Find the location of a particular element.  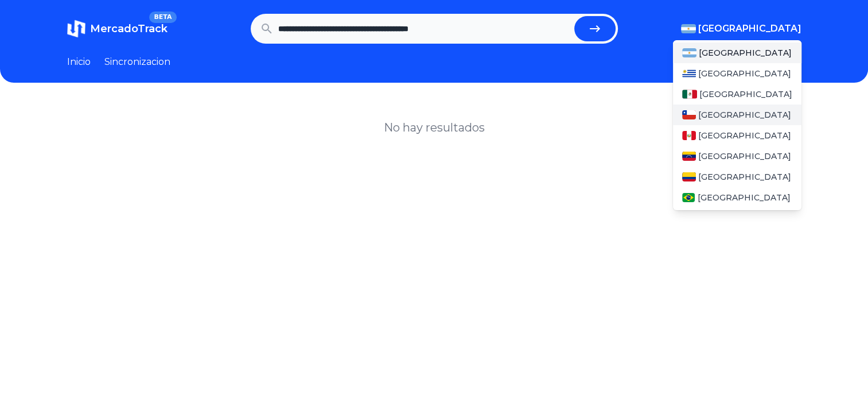

img: Peru is located at coordinates (689, 136).